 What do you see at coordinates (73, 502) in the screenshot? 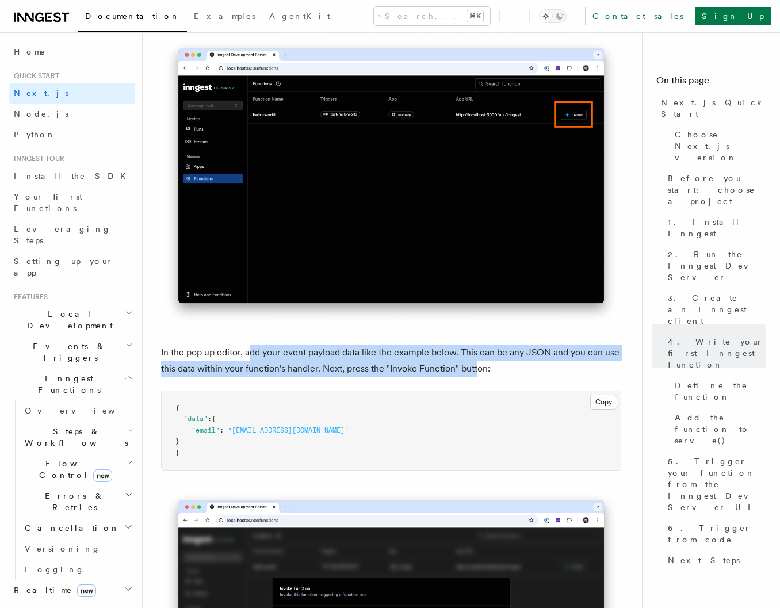
I see `span: Errors & Retries` at bounding box center [73, 502].